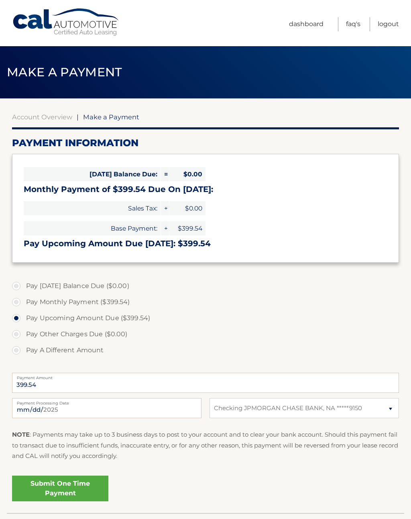  Describe the element at coordinates (205, 445) in the screenshot. I see `p: : Payments may take up to 3 business days to post to your account and to clear your bank account....` at that location.